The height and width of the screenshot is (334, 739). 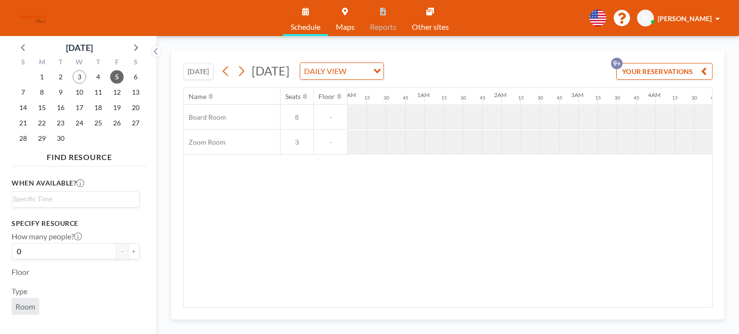 I want to click on span: Friday, September 12, 2025, so click(x=117, y=92).